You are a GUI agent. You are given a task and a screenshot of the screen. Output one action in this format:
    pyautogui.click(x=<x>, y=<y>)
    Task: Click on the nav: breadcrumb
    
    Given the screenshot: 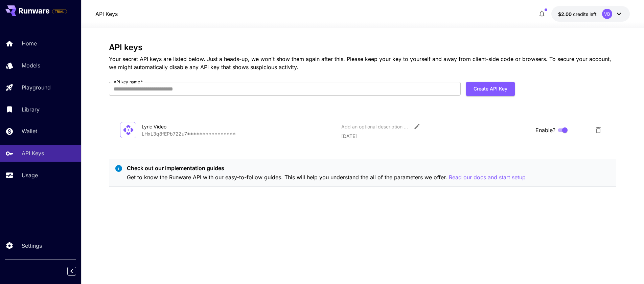 What is the action you would take?
    pyautogui.click(x=107, y=14)
    